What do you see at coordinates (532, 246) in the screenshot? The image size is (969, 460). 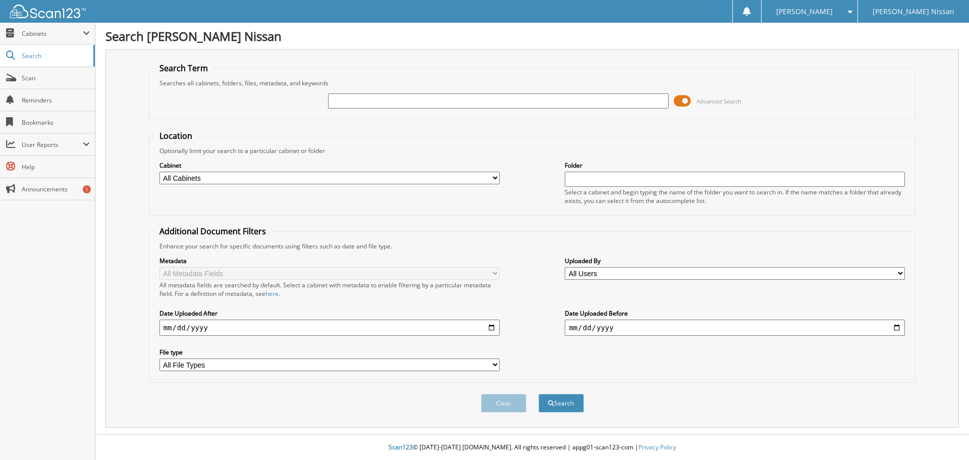 I see `div: Enhance your search for specific documents using filters such as date and file type.` at bounding box center [532, 246].